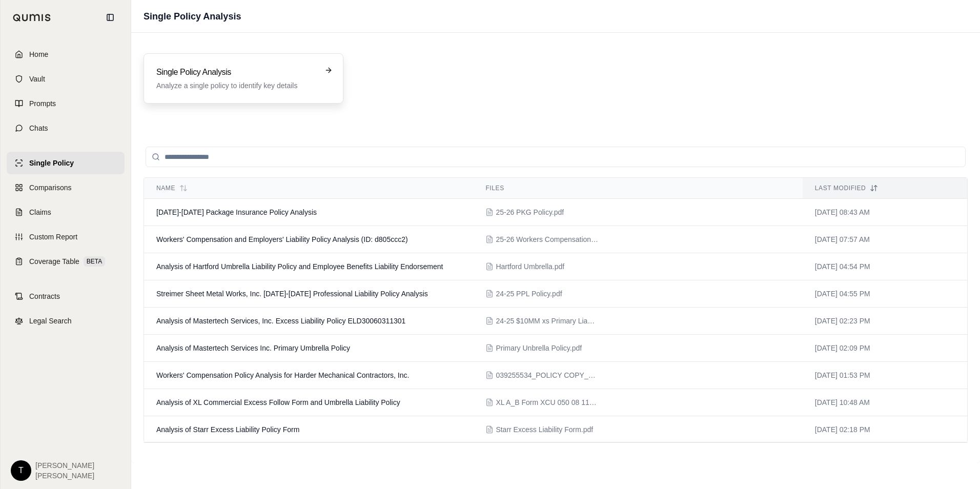 The image size is (980, 489). What do you see at coordinates (39, 128) in the screenshot?
I see `span: Chats` at bounding box center [39, 128].